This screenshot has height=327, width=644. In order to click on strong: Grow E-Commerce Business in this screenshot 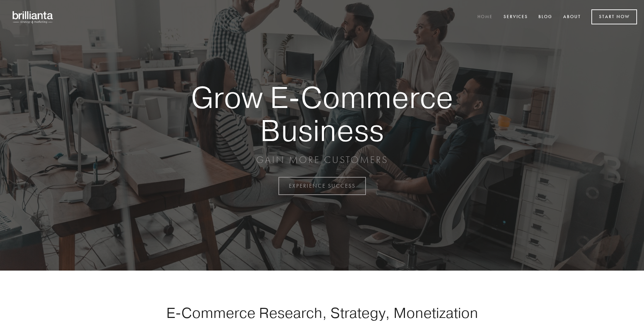, I will do `click(322, 114)`.